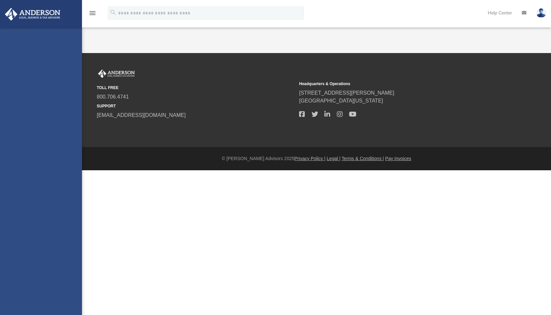 The width and height of the screenshot is (551, 315). What do you see at coordinates (398, 84) in the screenshot?
I see `small: Headquarters & Operations` at bounding box center [398, 84].